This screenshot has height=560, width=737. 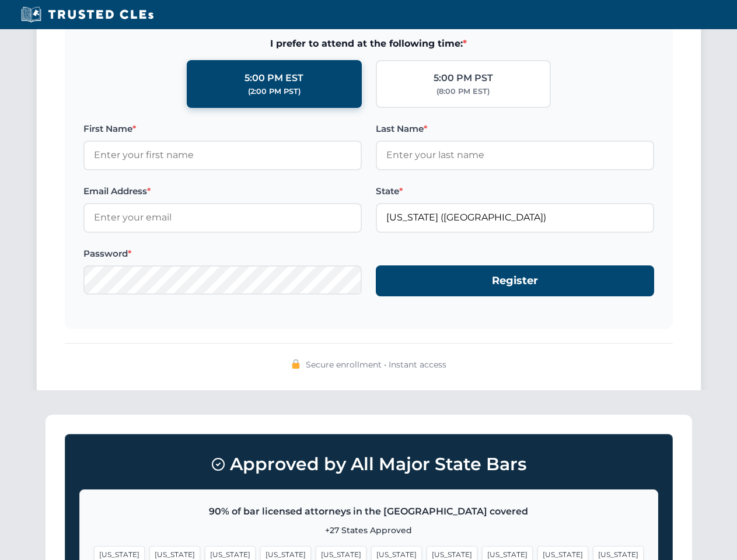 What do you see at coordinates (515, 155) in the screenshot?
I see `input: Enter your last name` at bounding box center [515, 155].